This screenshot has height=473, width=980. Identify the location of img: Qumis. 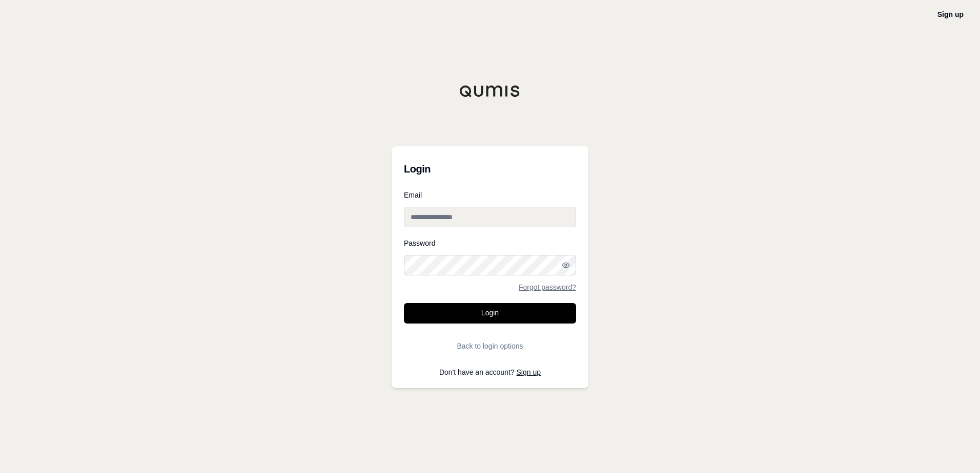
(490, 92).